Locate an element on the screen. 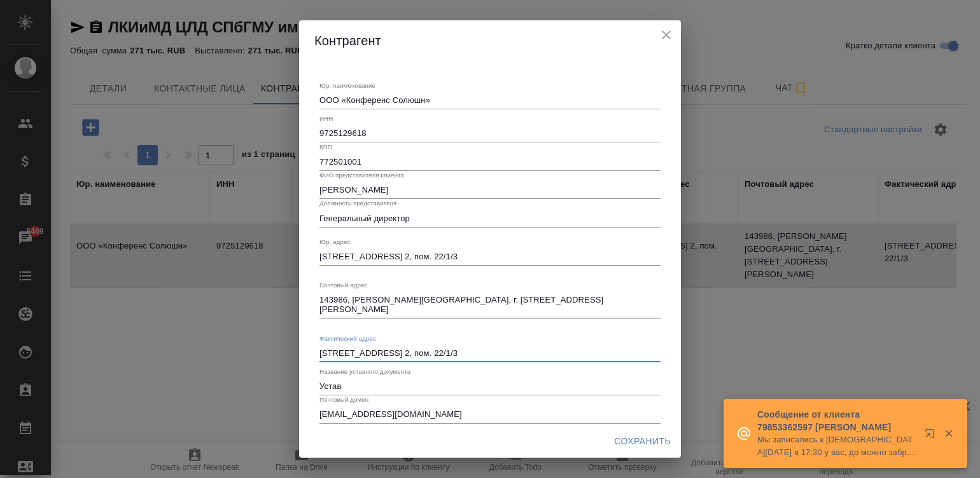  label: Фактический адрес is located at coordinates (348, 339).